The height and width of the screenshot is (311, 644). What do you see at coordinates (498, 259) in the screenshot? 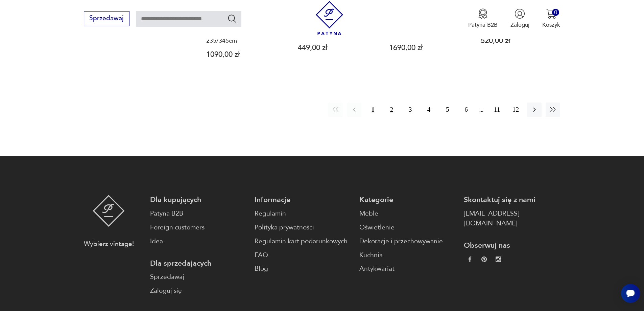
I see `img: c2fd9cf7f39615d9d6839a72ae8e59e5.webp` at bounding box center [498, 259].